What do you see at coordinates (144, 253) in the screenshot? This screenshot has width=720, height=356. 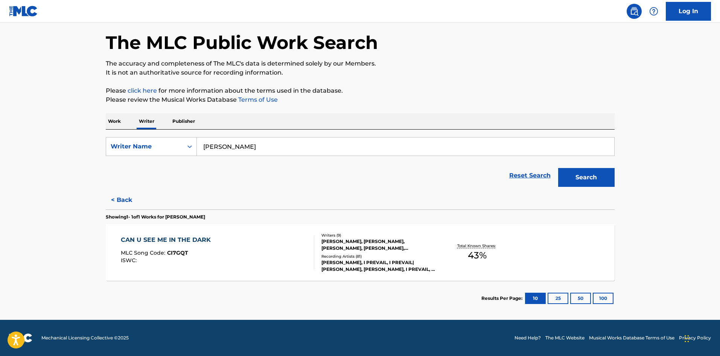 I see `span: MLC Song Code :` at bounding box center [144, 253].